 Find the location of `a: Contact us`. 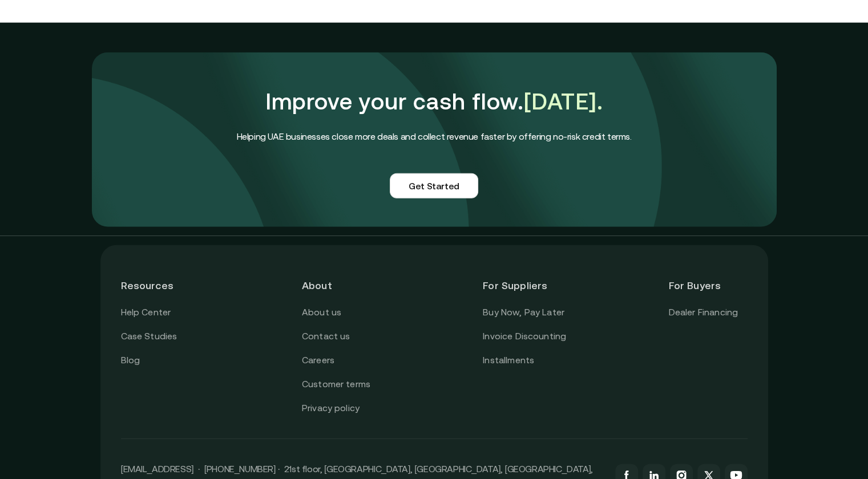

a: Contact us is located at coordinates (326, 336).